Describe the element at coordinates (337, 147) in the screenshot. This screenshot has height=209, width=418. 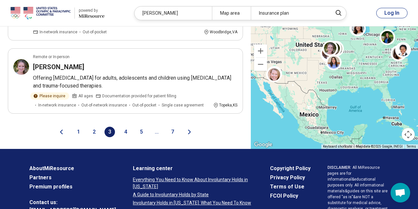
I see `button: Keyboard shortcuts` at that location.